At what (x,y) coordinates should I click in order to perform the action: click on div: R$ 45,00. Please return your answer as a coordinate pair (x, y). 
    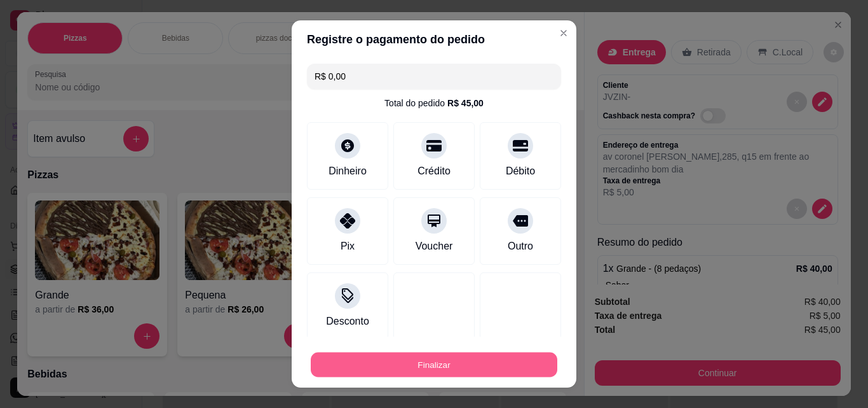
    Looking at the image, I should click on (465, 103).